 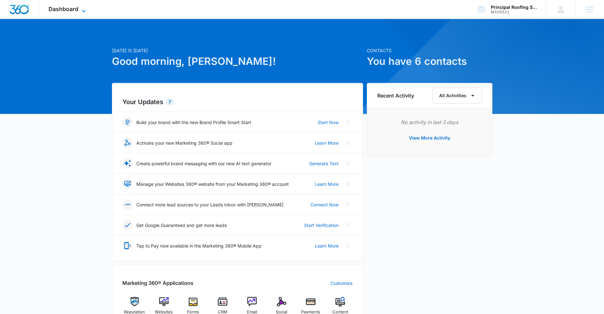 What do you see at coordinates (324, 164) in the screenshot?
I see `a: Generate Text` at bounding box center [324, 164].